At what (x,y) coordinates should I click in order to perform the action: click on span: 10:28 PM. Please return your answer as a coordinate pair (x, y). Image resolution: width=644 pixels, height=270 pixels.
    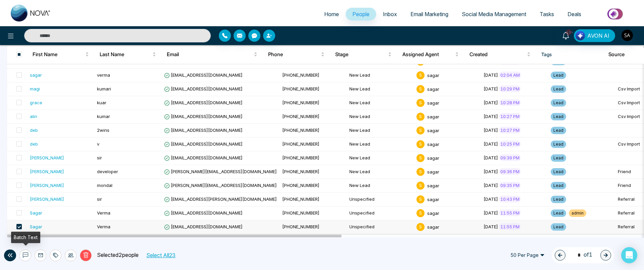
    Looking at the image, I should click on (510, 102).